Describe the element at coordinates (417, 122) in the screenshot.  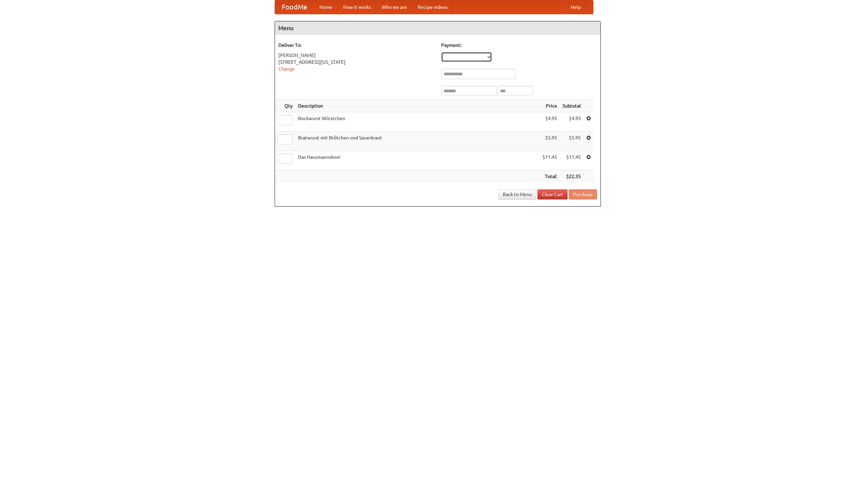
I see `td: Bockwurst Würstchen` at that location.